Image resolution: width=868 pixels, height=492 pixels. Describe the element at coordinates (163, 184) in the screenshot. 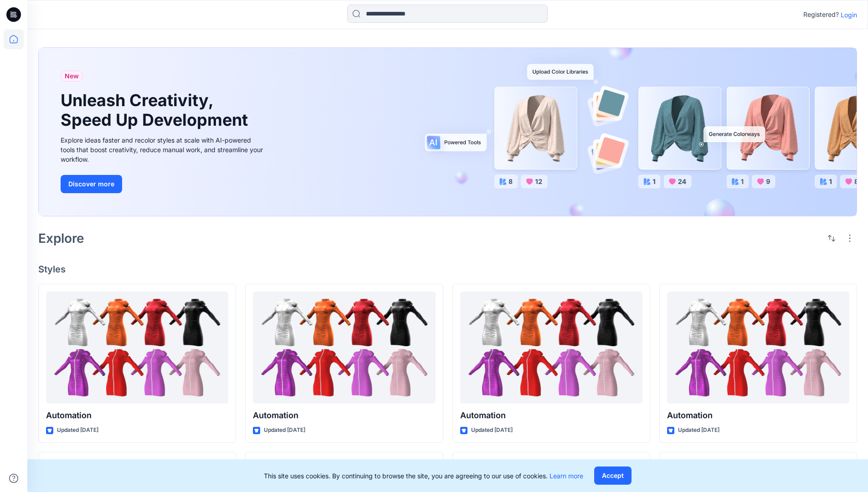

I see `a: Discover more` at that location.